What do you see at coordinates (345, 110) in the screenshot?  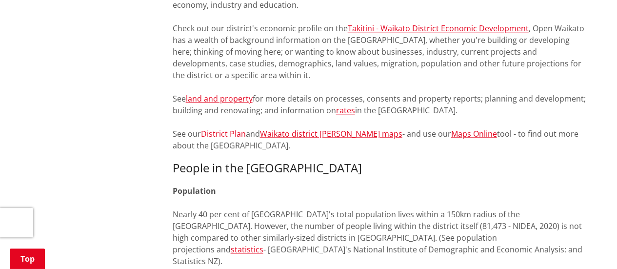 I see `a: rates` at bounding box center [345, 110].